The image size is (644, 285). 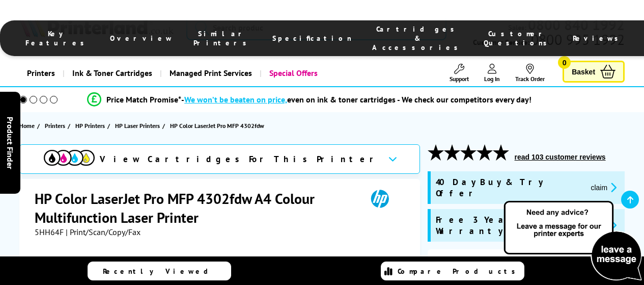 I want to click on a: HP Color LaserJet Pro MFP 4302fdw, so click(x=218, y=126).